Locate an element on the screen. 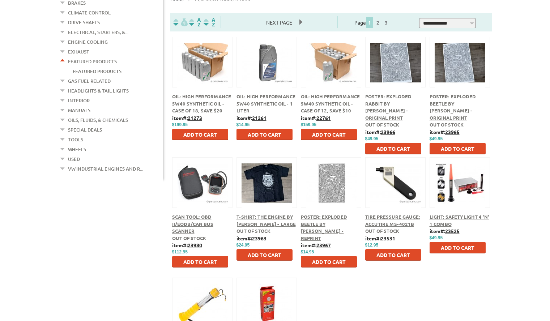 The width and height of the screenshot is (550, 321). div: Page is located at coordinates (372, 22).